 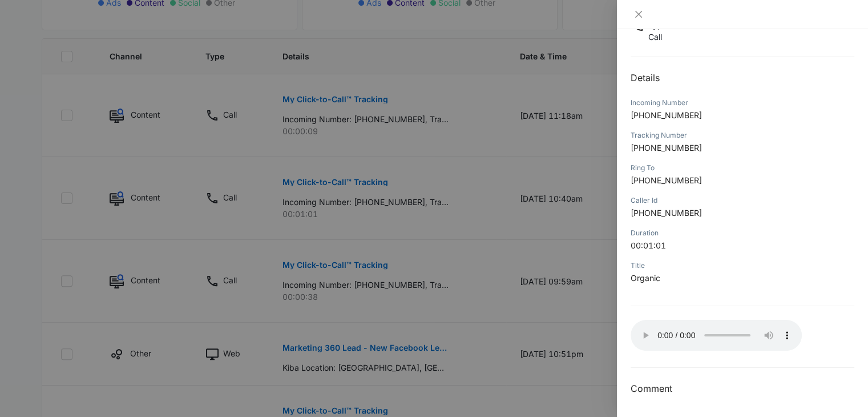 What do you see at coordinates (743, 135) in the screenshot?
I see `div: Tracking Number` at bounding box center [743, 135].